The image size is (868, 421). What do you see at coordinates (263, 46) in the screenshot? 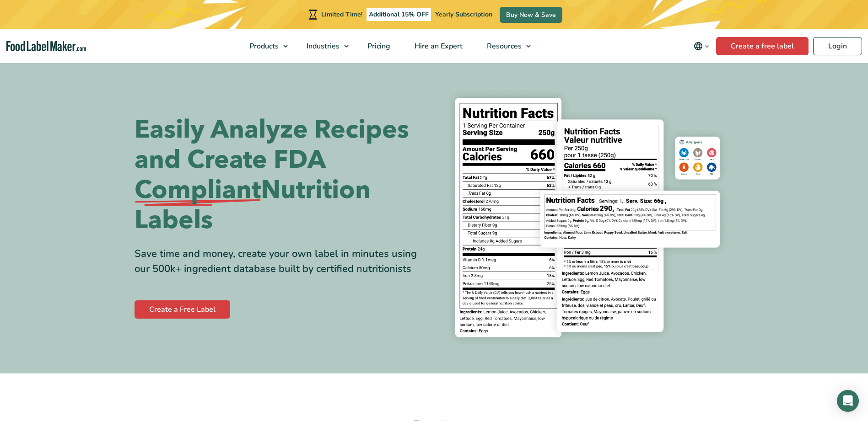
I see `span: Products` at bounding box center [263, 46].